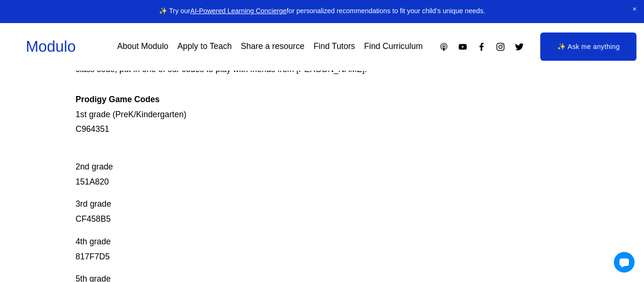 This screenshot has height=282, width=644. Describe the element at coordinates (239, 11) in the screenshot. I see `a: AI-Powered Learning Concierge` at that location.